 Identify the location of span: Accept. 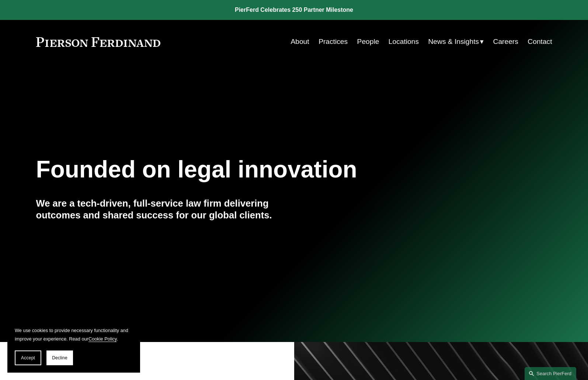
(28, 358).